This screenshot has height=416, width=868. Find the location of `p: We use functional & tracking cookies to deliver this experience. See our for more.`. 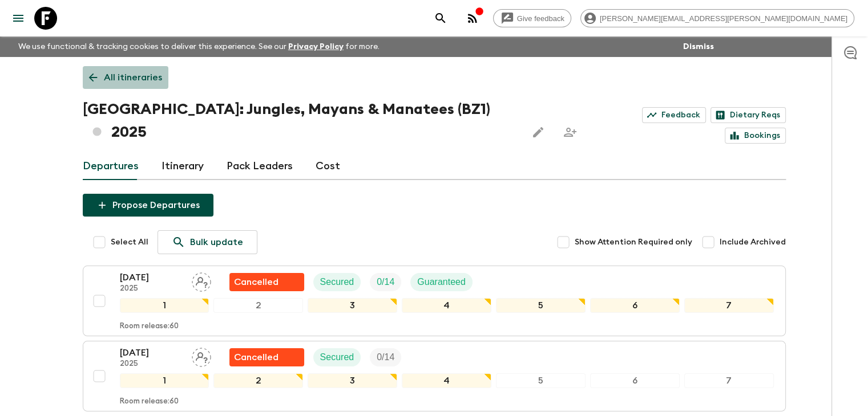

p: We use functional & tracking cookies to deliver this experience. See our for more. is located at coordinates (199, 46).